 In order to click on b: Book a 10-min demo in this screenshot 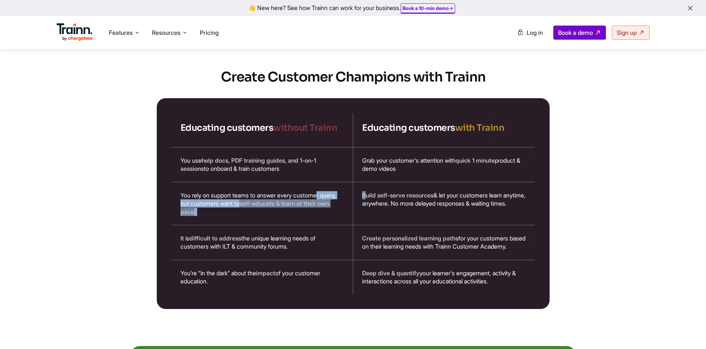, I will do `click(425, 8)`.